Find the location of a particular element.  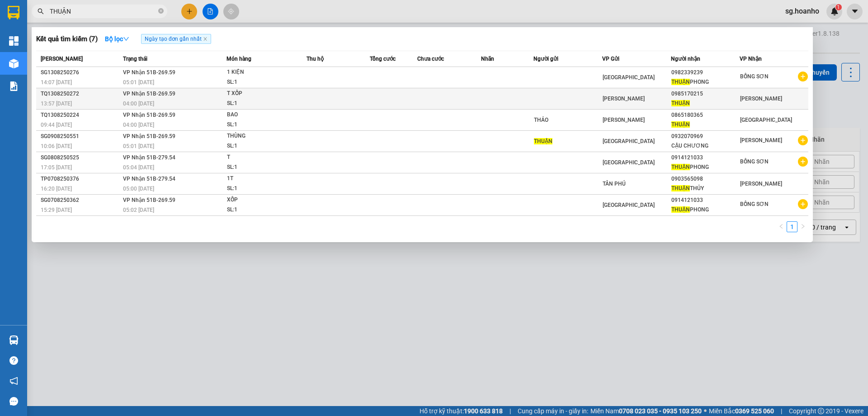

div: BAO is located at coordinates (261, 115).